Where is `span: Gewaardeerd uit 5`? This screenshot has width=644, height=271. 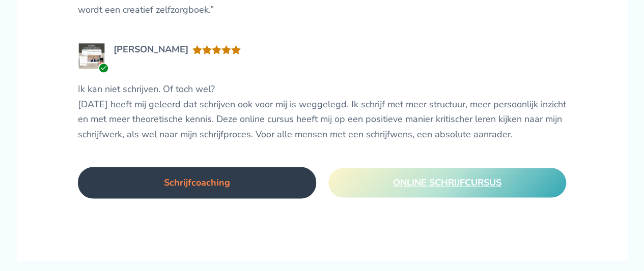
span: Gewaardeerd uit 5 is located at coordinates (216, 61).